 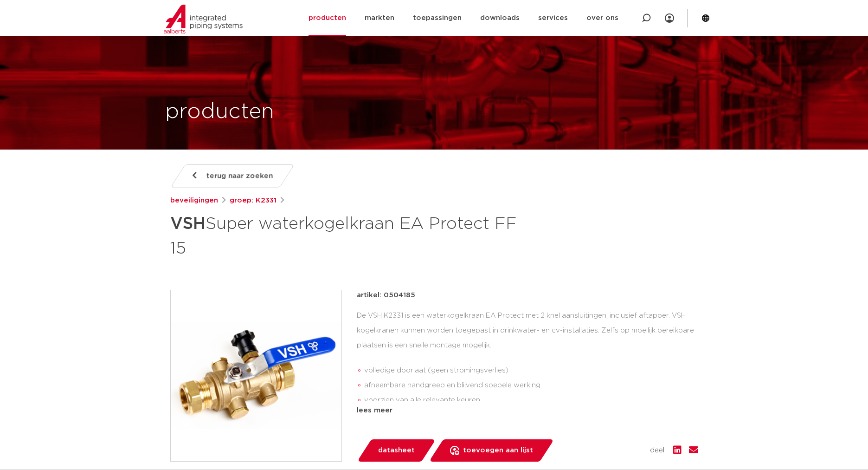 What do you see at coordinates (527, 410) in the screenshot?
I see `div: lees meer` at bounding box center [527, 410].